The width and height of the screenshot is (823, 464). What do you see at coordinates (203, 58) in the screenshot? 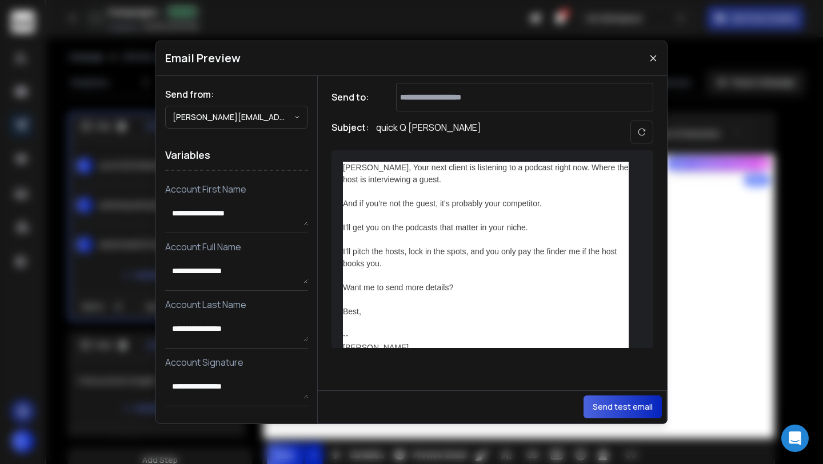
I see `h1: Email Preview` at bounding box center [203, 58].